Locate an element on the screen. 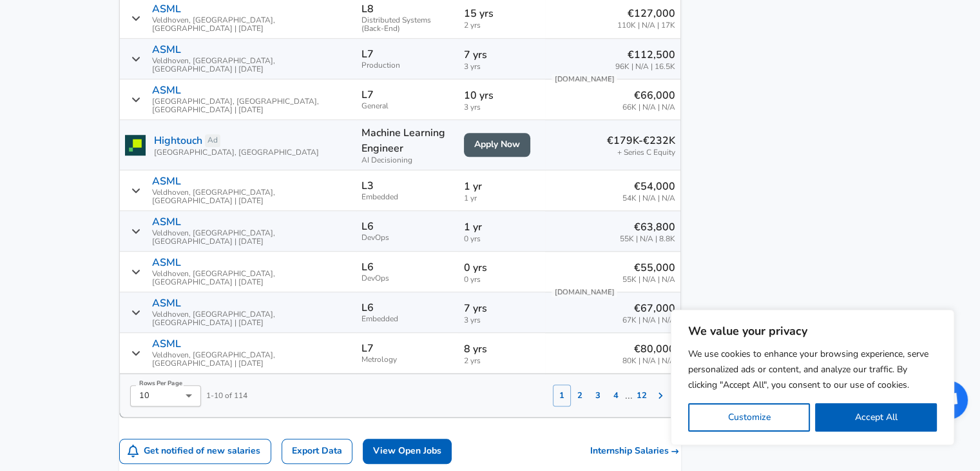  a: Internship Salaries is located at coordinates (636, 451).